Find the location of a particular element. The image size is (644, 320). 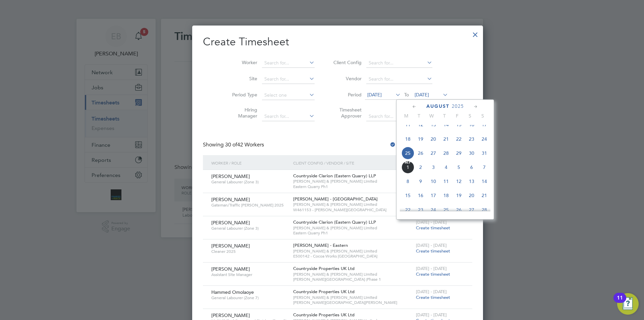

span: T is located at coordinates (419, 116).